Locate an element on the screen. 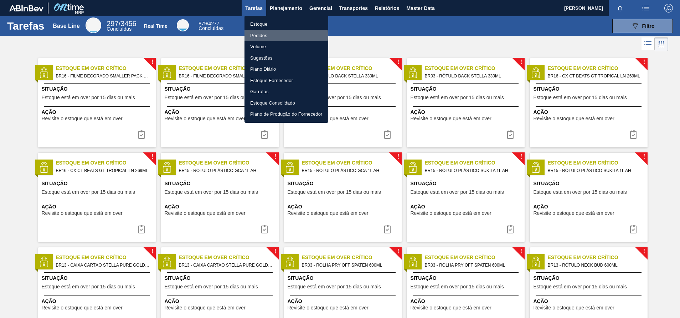  a: Plano Diário is located at coordinates (286, 69).